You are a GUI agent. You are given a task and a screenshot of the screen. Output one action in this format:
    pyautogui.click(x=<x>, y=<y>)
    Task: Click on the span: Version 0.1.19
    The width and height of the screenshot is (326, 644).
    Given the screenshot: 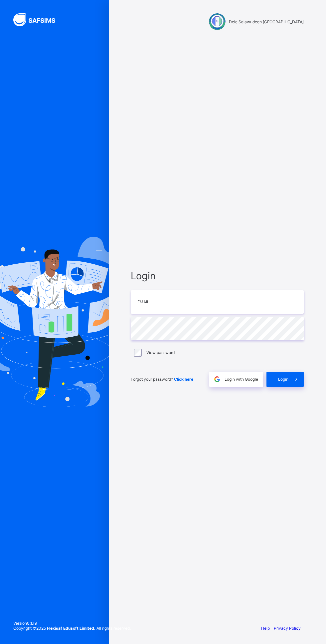 What is the action you would take?
    pyautogui.click(x=72, y=623)
    